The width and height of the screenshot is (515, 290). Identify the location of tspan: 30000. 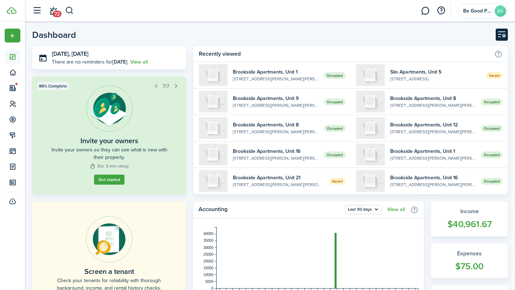
(208, 248).